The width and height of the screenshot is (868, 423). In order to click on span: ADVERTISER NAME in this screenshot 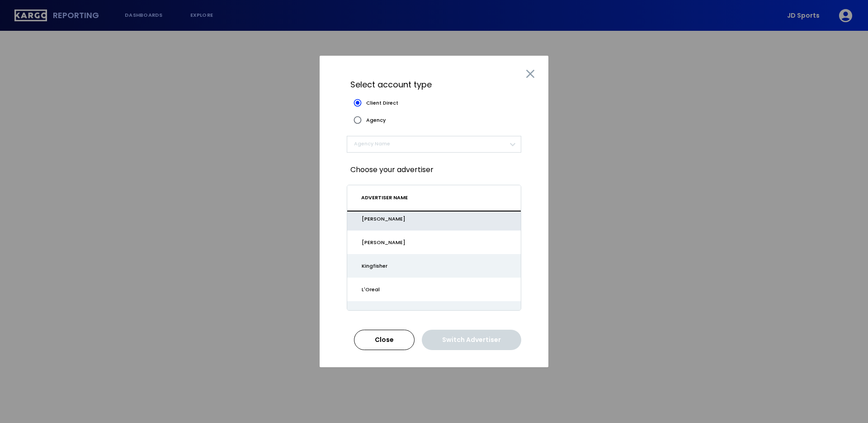, I will do `click(384, 198)`.